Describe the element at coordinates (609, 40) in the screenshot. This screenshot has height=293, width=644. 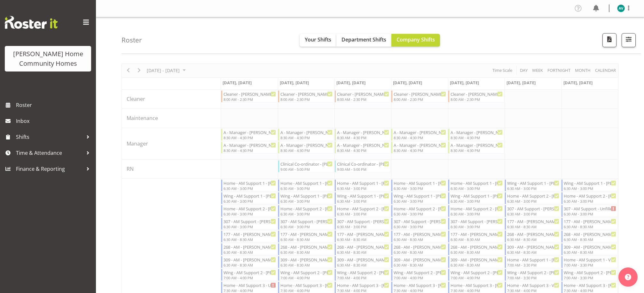
I see `button: Download a PDF of the roster according to the set date range.` at that location.